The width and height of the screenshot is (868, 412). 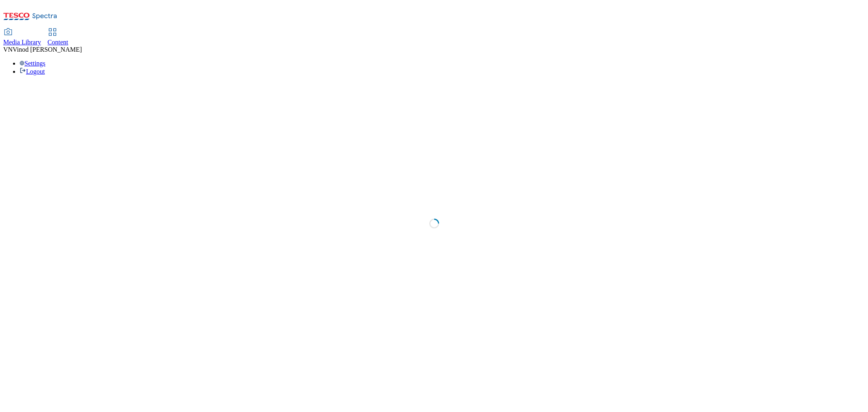 I want to click on span: VN, so click(x=8, y=50).